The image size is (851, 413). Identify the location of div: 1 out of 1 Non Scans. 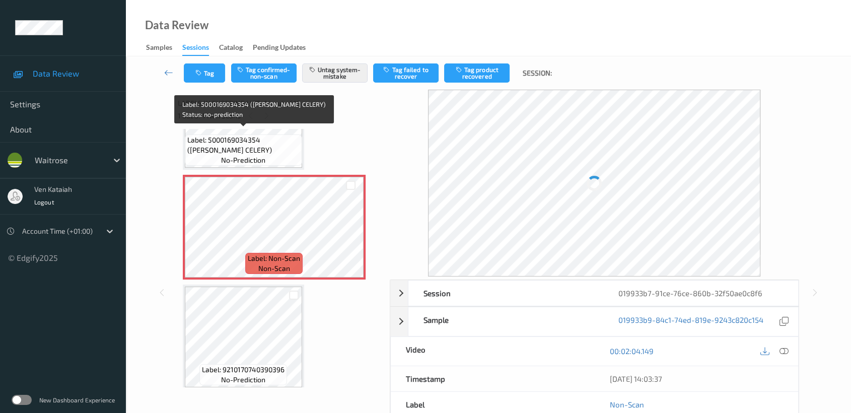
(280, 115).